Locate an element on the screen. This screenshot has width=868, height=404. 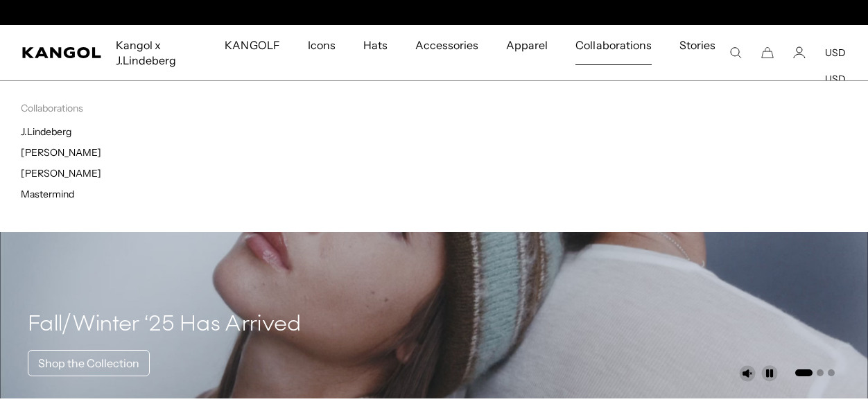
div: 2 of 2 is located at coordinates (434, 13).